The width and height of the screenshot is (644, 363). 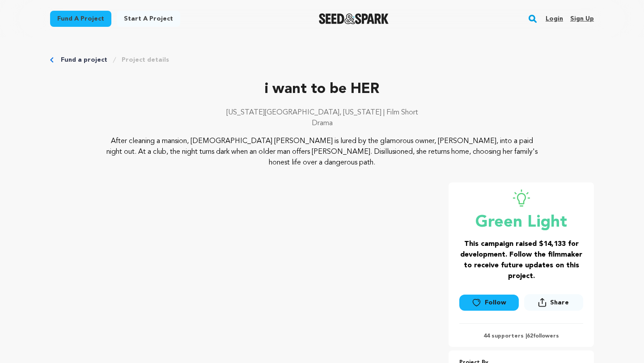 I want to click on a: Seed&Spark Homepage, so click(x=354, y=19).